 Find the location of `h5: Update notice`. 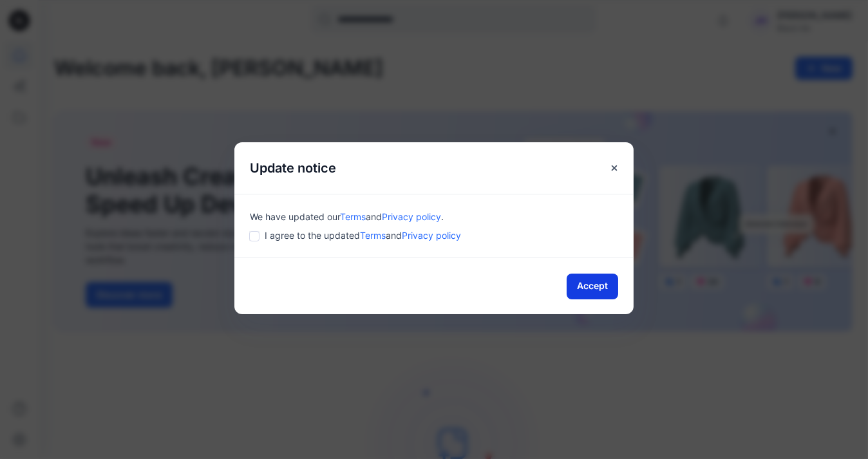

h5: Update notice is located at coordinates (293, 168).